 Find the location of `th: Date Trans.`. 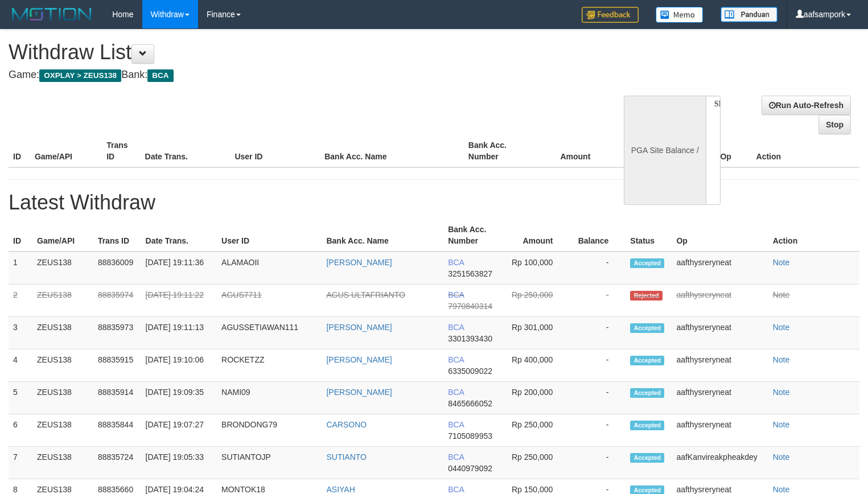

th: Date Trans. is located at coordinates (186, 151).